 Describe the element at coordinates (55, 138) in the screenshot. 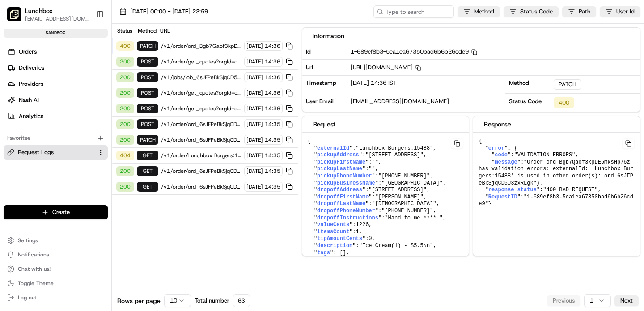

I see `div: Favorites` at that location.